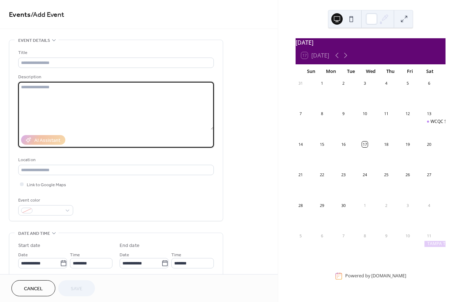 The height and width of the screenshot is (302, 463). I want to click on span: Event details, so click(34, 40).